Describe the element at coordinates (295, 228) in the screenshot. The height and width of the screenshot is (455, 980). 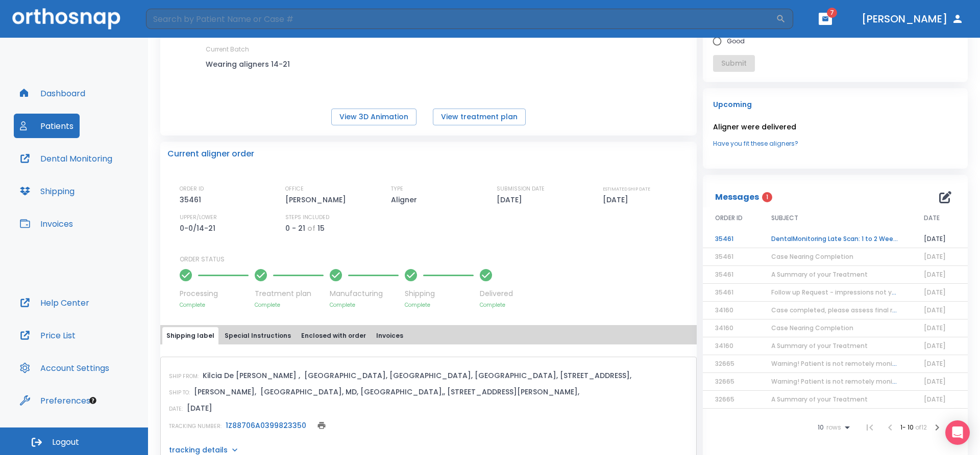
I see `p: 0 - 21` at that location.